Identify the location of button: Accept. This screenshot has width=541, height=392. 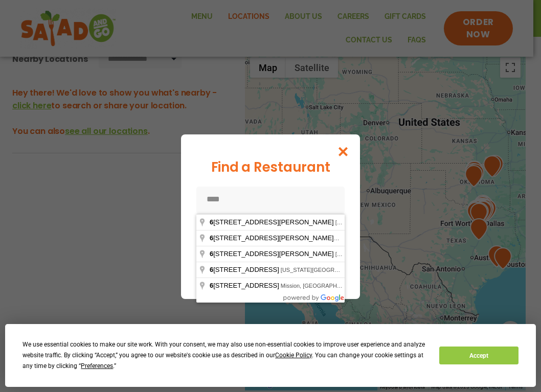
(478, 355).